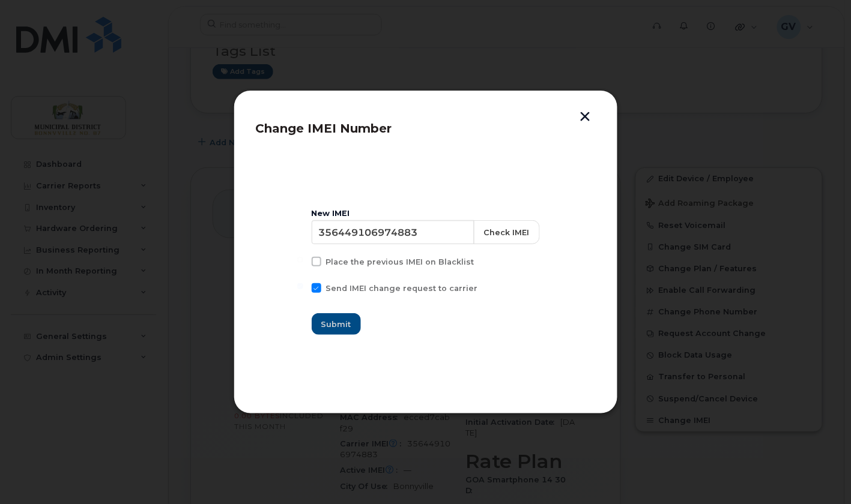  Describe the element at coordinates (400, 262) in the screenshot. I see `span: Place the previous IMEI on Blacklist` at that location.